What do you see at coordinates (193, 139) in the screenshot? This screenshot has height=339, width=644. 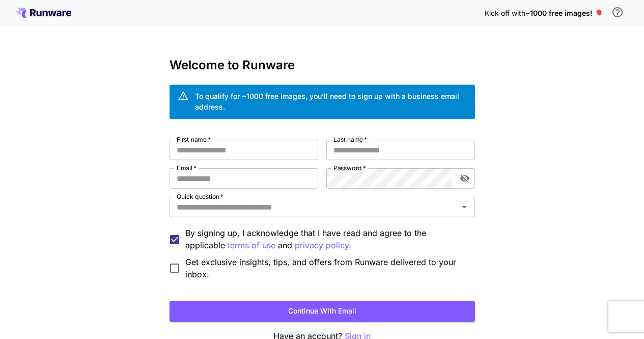 I see `label: First name` at bounding box center [193, 139].